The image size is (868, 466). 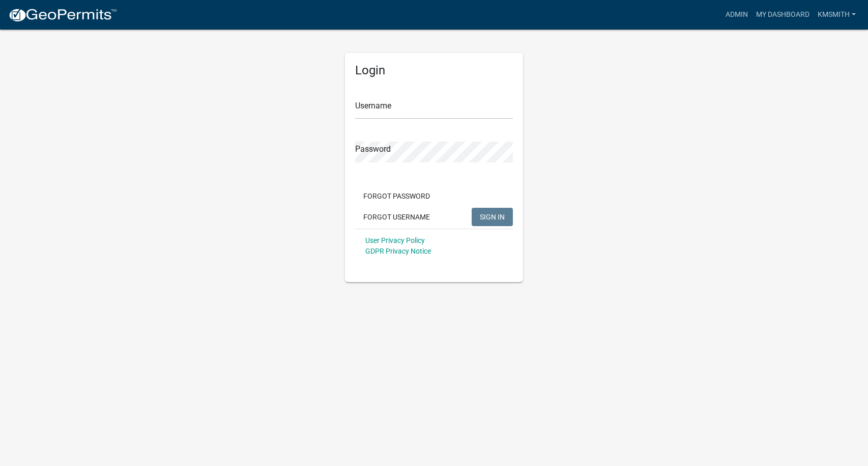 What do you see at coordinates (492, 217) in the screenshot?
I see `span: SIGN IN` at bounding box center [492, 217].